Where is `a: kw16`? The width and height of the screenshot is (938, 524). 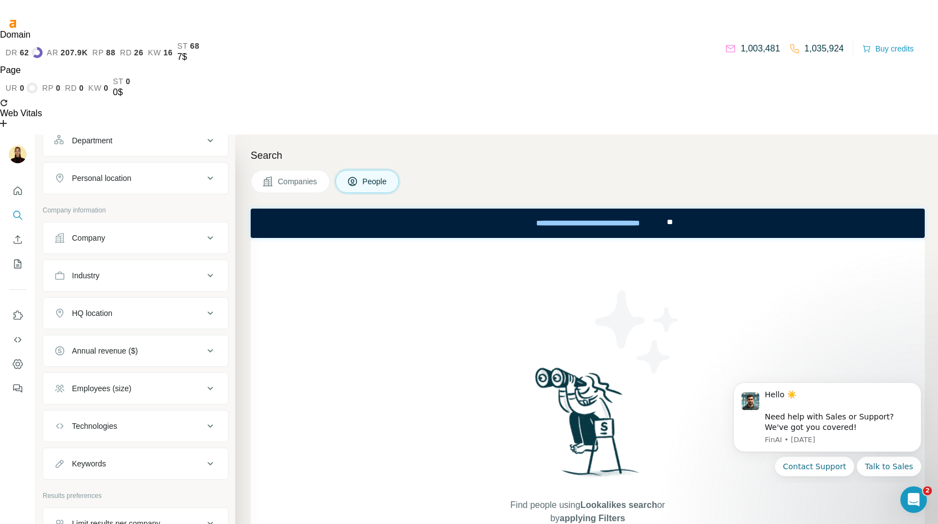 a: kw16 is located at coordinates (160, 53).